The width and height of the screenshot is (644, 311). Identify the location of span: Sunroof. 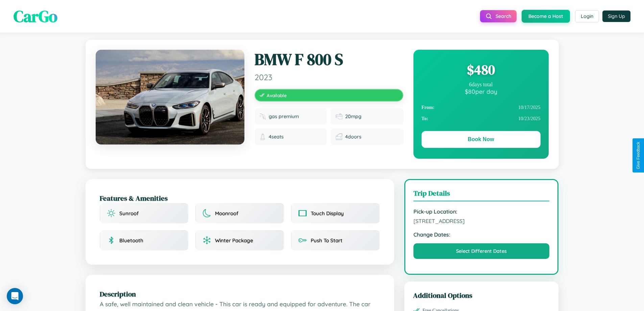
(129, 213).